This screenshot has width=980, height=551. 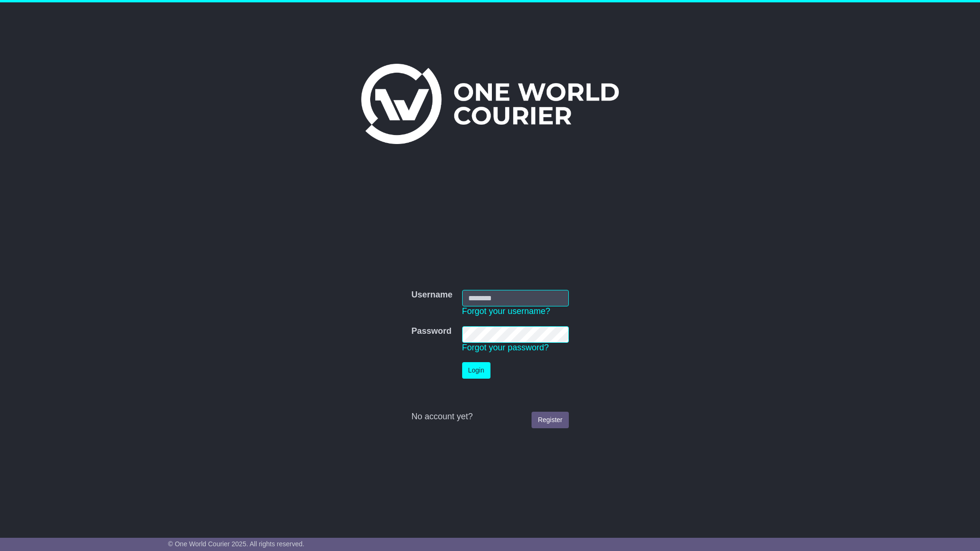 What do you see at coordinates (506, 347) in the screenshot?
I see `a: Forgot your password?` at bounding box center [506, 347].